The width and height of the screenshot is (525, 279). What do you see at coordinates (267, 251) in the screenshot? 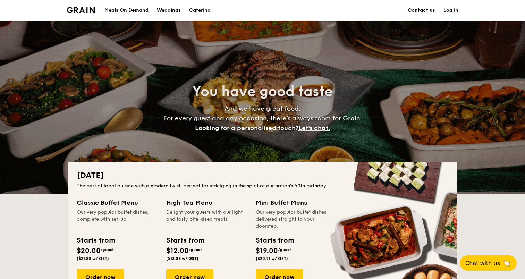
I see `span: $19.00` at bounding box center [267, 251].